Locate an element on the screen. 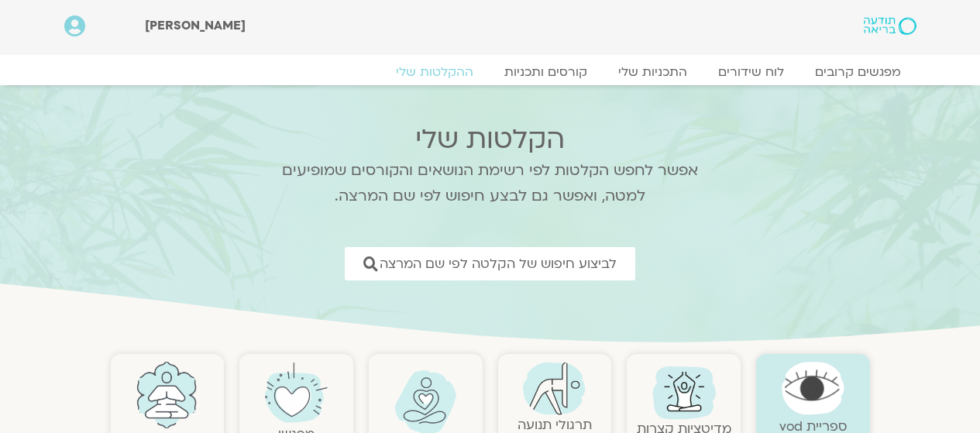 The height and width of the screenshot is (433, 980). a: מפגשים קרובים is located at coordinates (858, 72).